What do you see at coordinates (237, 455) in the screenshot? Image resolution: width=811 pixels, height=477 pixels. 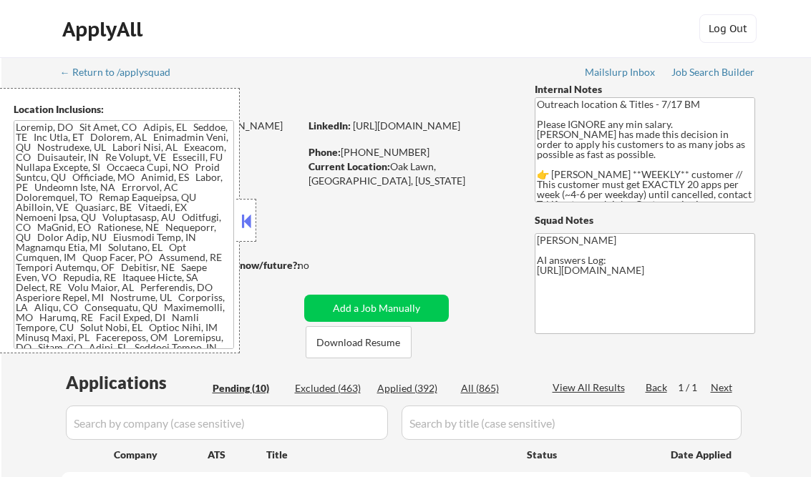 I see `div: ATS` at bounding box center [237, 455].